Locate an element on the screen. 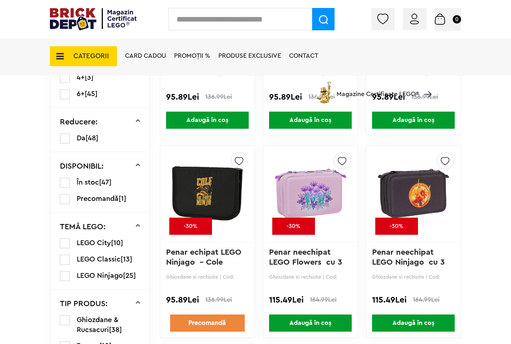 Image resolution: width=511 pixels, height=344 pixels. span: CATEGORII is located at coordinates (91, 56).